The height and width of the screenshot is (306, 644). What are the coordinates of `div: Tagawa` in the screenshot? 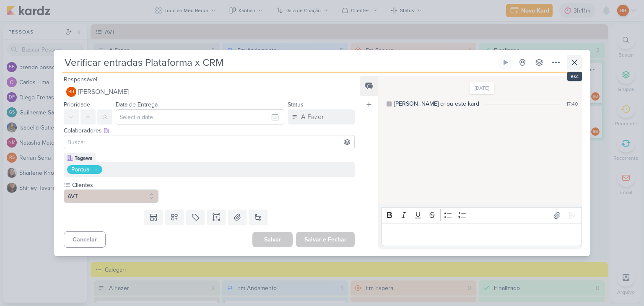 It's located at (83, 158).